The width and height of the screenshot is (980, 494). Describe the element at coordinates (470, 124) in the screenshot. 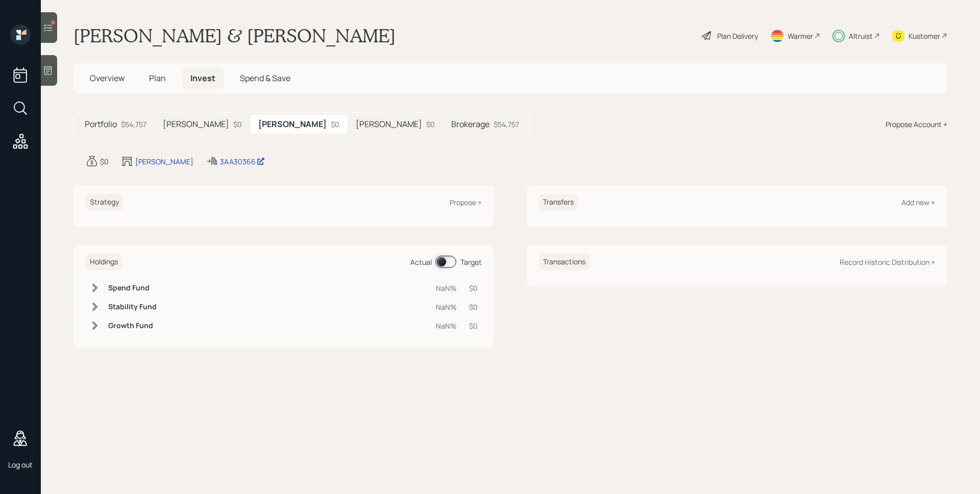

I see `h5: Brokerage` at that location.